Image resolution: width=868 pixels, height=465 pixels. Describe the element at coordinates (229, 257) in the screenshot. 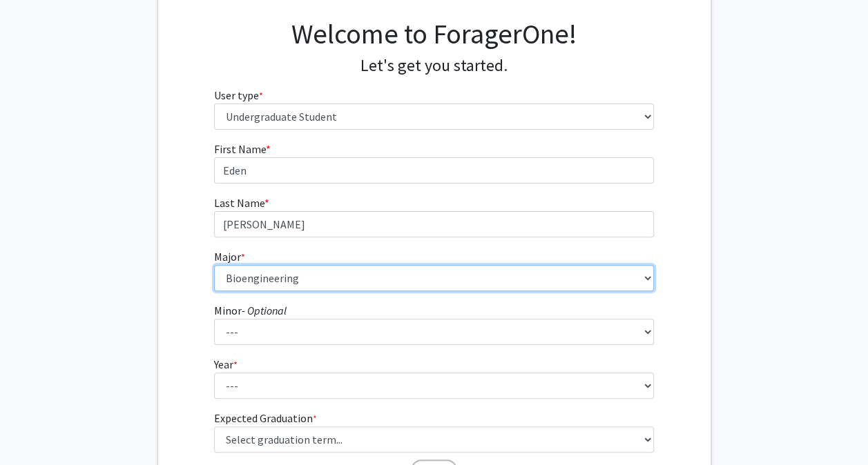

I see `label: Major` at that location.